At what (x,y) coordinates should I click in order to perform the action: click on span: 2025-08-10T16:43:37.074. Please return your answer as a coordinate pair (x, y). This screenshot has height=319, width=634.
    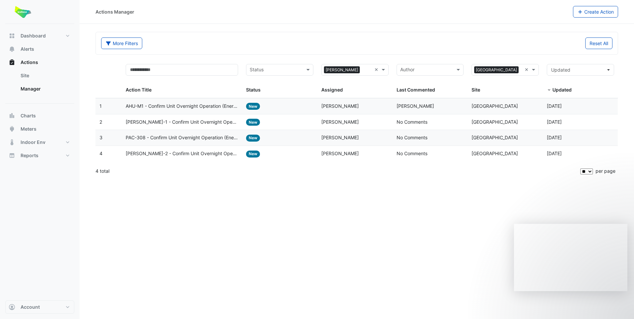
    Looking at the image, I should click on (554, 153).